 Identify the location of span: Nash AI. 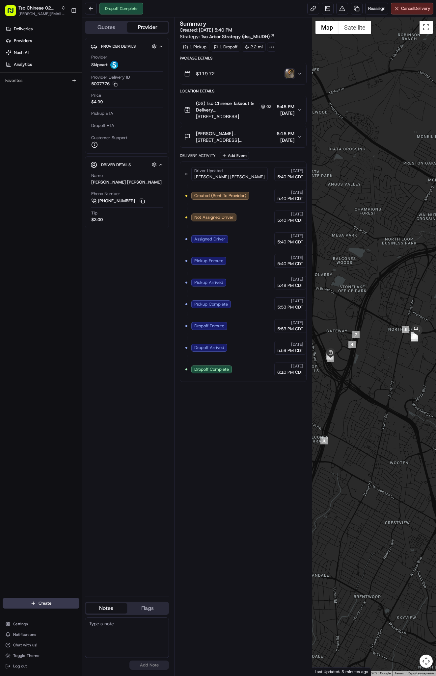
(21, 53).